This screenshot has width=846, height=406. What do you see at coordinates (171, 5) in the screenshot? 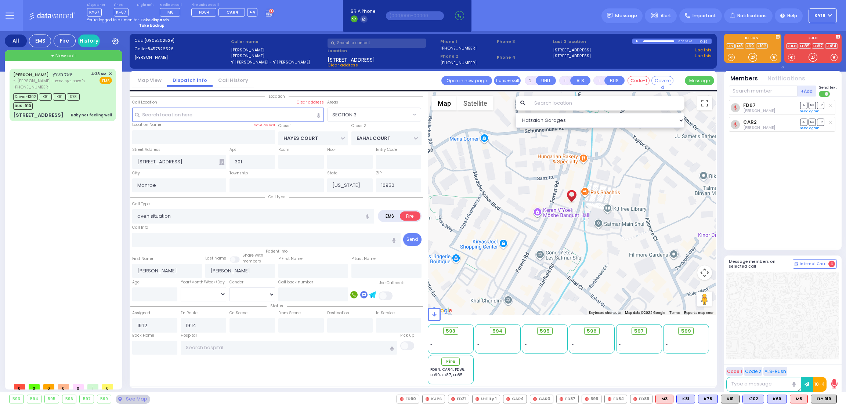
I see `label: Medic on call` at bounding box center [171, 5].